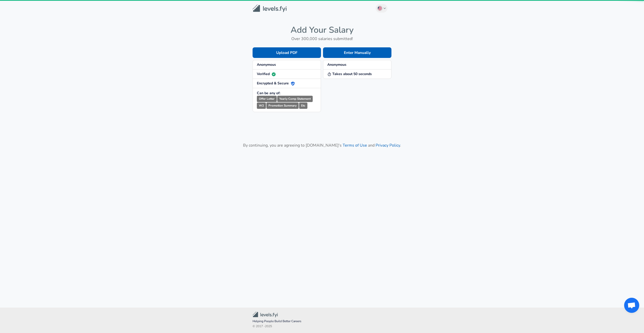 Image resolution: width=644 pixels, height=333 pixels. I want to click on h4: Add Your Salary, so click(322, 30).